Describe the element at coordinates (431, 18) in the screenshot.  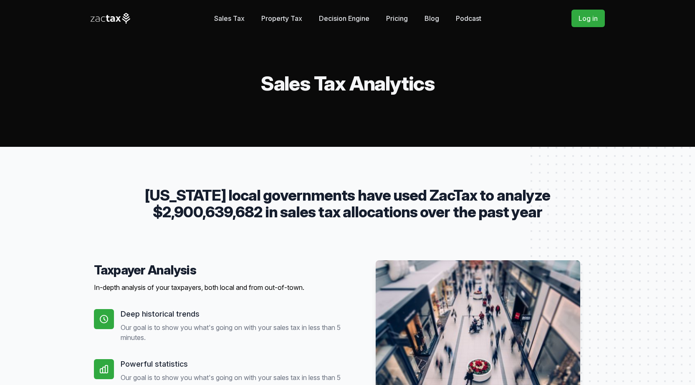
I see `a: Blog` at that location.